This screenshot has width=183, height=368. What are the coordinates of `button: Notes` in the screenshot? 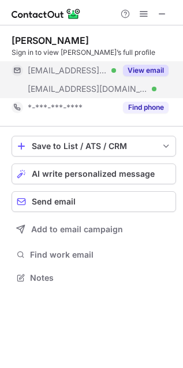 It's located at (94, 278).